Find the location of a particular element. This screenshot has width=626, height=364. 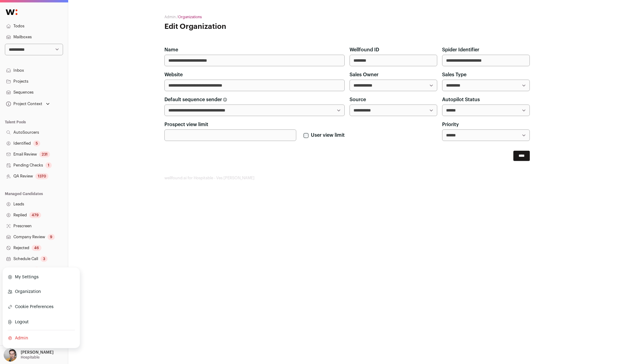

div: 231 is located at coordinates (44, 154).